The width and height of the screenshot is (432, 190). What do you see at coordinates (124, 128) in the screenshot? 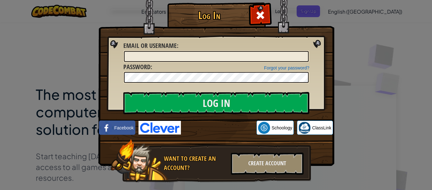
I see `span: Facebook` at bounding box center [124, 128].